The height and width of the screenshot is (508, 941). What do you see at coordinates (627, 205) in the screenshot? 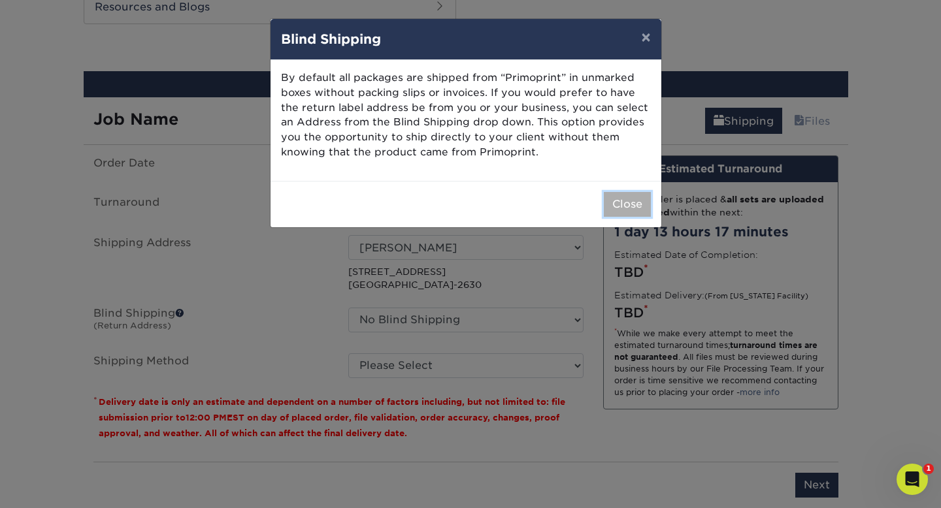
I see `button: Close` at bounding box center [627, 205].